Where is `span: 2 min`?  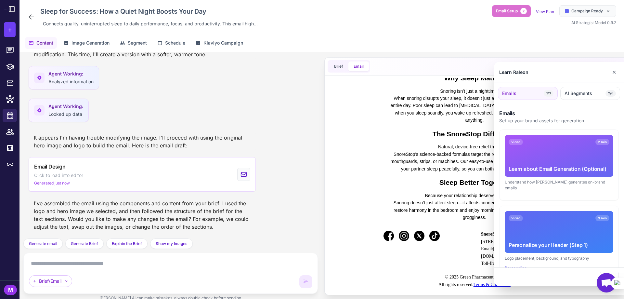 span: 2 min is located at coordinates (602, 142).